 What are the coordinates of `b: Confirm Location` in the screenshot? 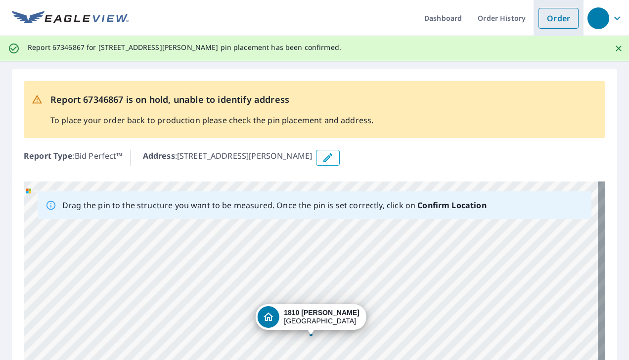 It's located at (451, 205).